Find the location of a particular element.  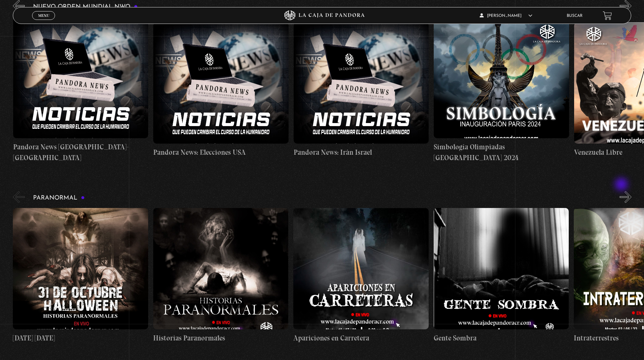

h4: Pandora News: Elecciones USA is located at coordinates (221, 153).